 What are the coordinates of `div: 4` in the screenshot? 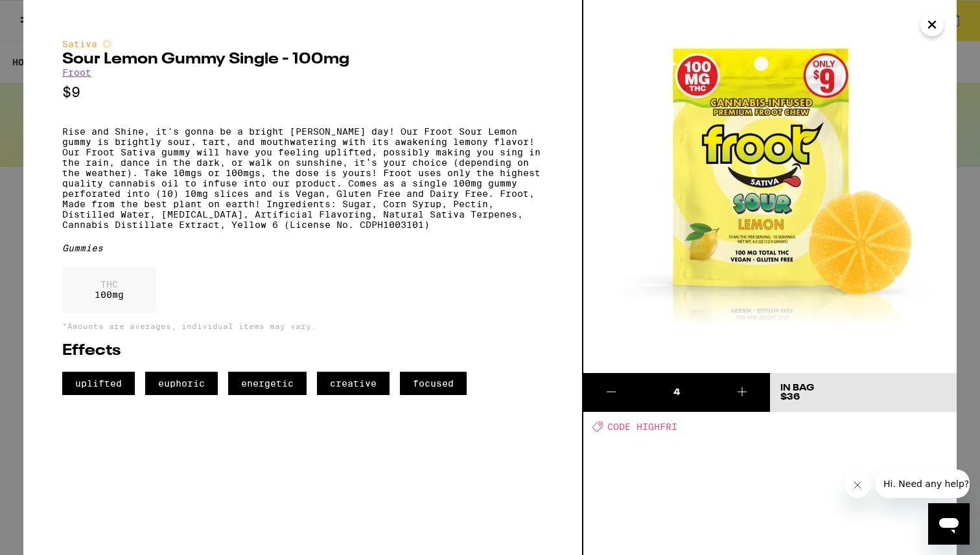 It's located at (676, 393).